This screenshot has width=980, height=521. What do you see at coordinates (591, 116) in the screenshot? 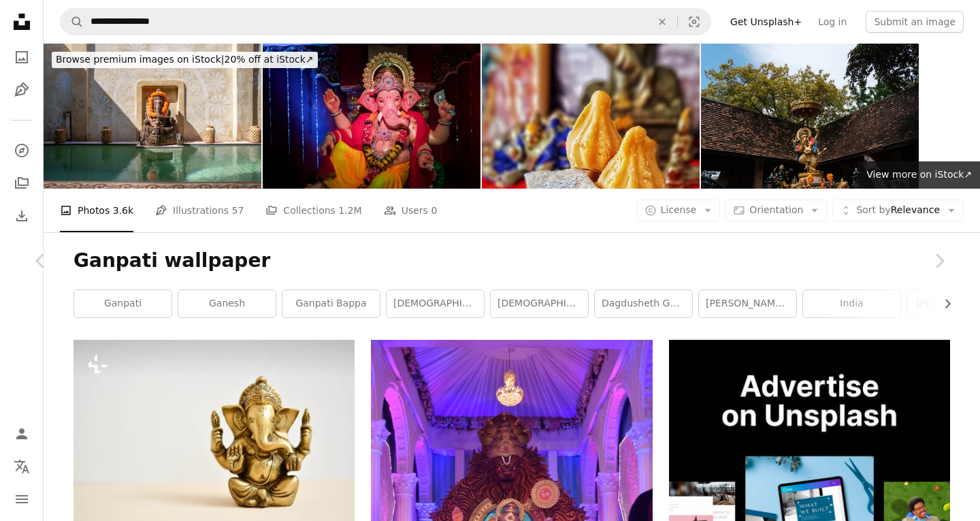
I see `img: Modal sweets prasadam offerings to god` at bounding box center [591, 116].